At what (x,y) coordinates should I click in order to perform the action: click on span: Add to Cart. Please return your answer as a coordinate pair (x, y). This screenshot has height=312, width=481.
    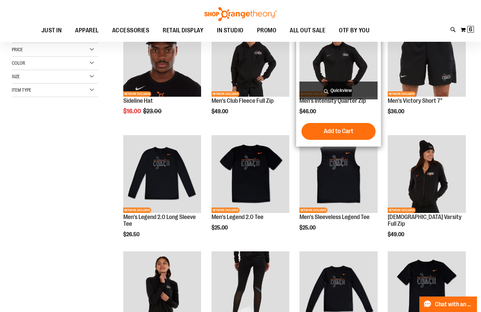
    Looking at the image, I should click on (338, 131).